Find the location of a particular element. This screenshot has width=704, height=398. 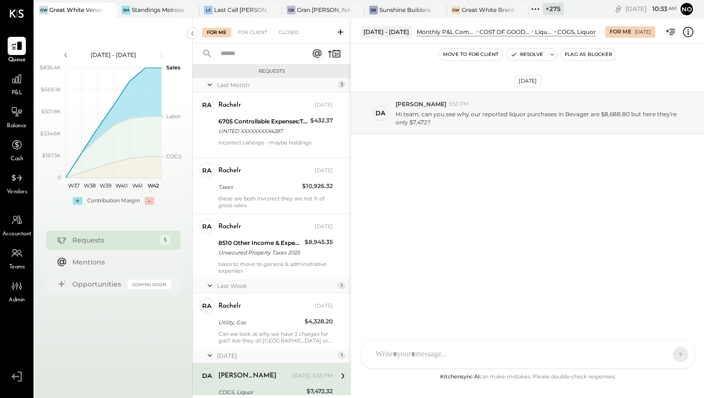

a: Queue is located at coordinates (17, 51).